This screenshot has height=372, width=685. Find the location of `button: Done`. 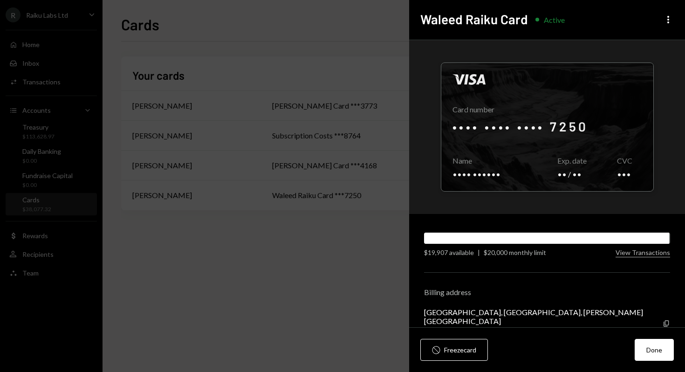

button: Done is located at coordinates (655, 350).